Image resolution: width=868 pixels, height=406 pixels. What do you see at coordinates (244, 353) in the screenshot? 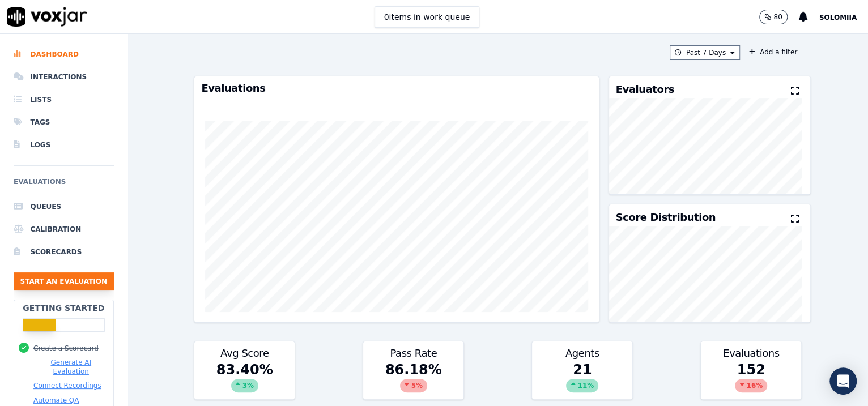
I see `h3: Avg Score` at bounding box center [244, 353].